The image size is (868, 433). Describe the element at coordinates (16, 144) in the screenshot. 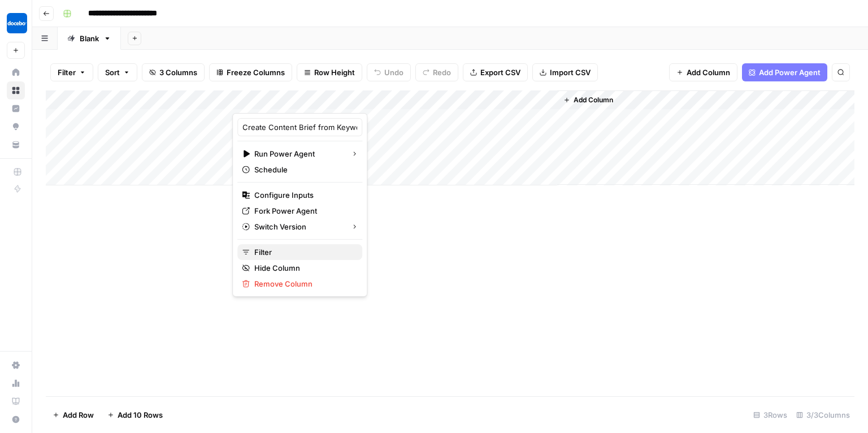

I see `a: Your Data` at that location.